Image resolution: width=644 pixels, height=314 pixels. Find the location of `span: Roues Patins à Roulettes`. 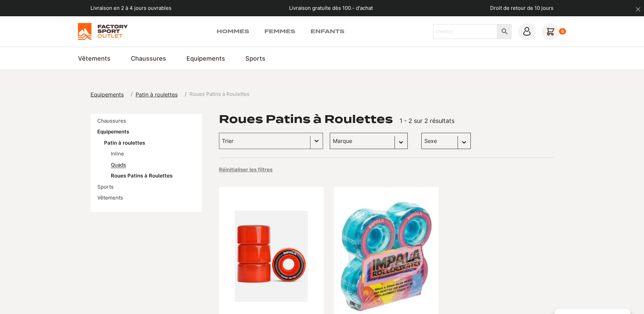

span: Roues Patins à Roulettes is located at coordinates (219, 94).